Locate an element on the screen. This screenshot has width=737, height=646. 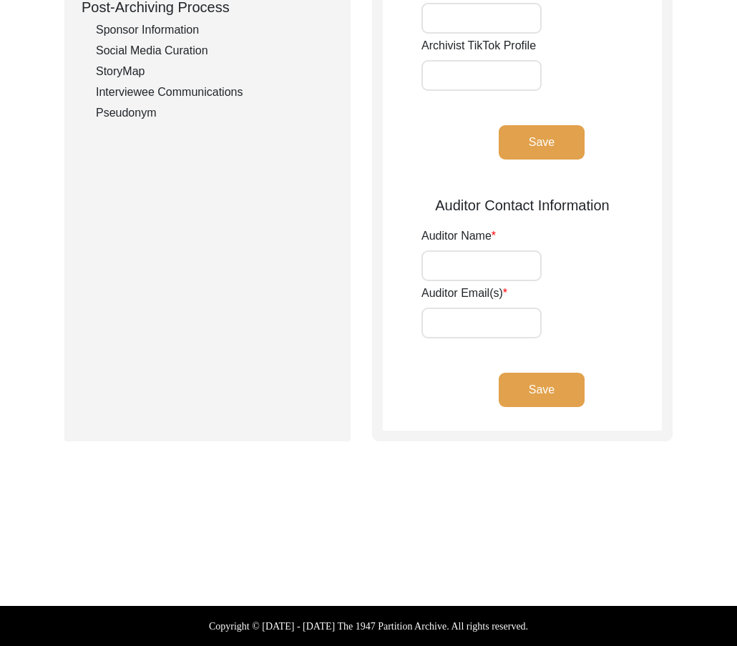
label: Auditor Email(s) is located at coordinates (464, 293).